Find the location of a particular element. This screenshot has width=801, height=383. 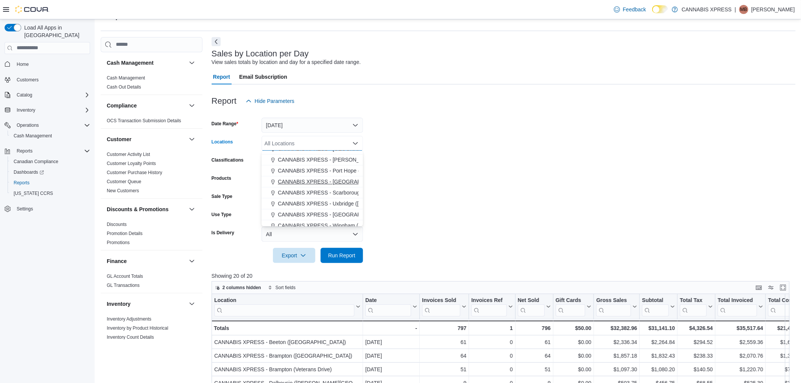

button: Subtotal is located at coordinates (658, 306).